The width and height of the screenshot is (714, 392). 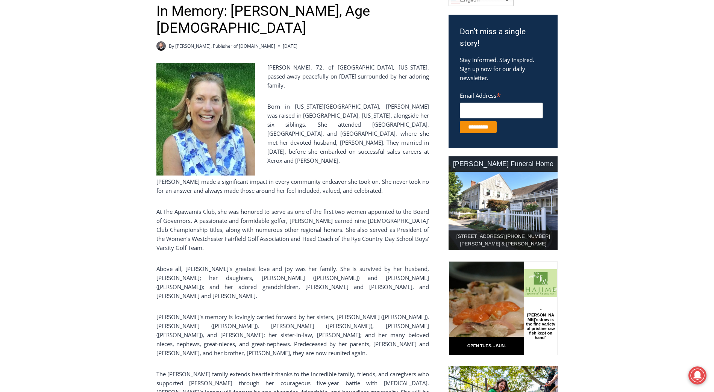 I want to click on span: By, so click(x=171, y=46).